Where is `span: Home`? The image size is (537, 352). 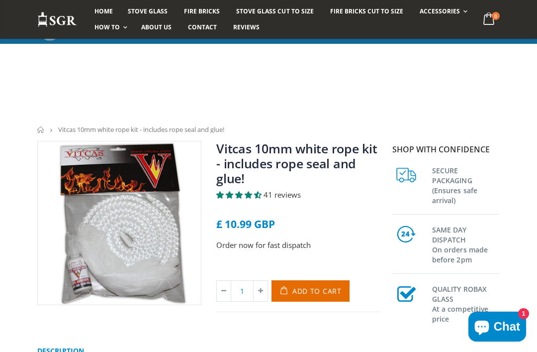 span: Home is located at coordinates (103, 11).